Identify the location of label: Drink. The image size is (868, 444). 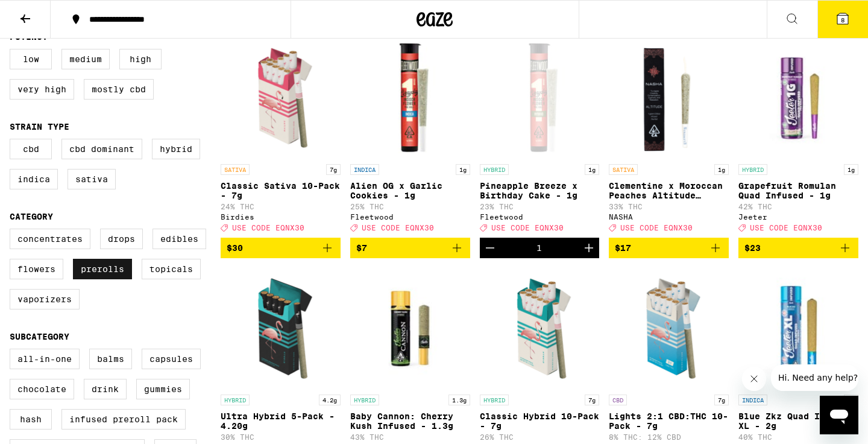
(105, 389).